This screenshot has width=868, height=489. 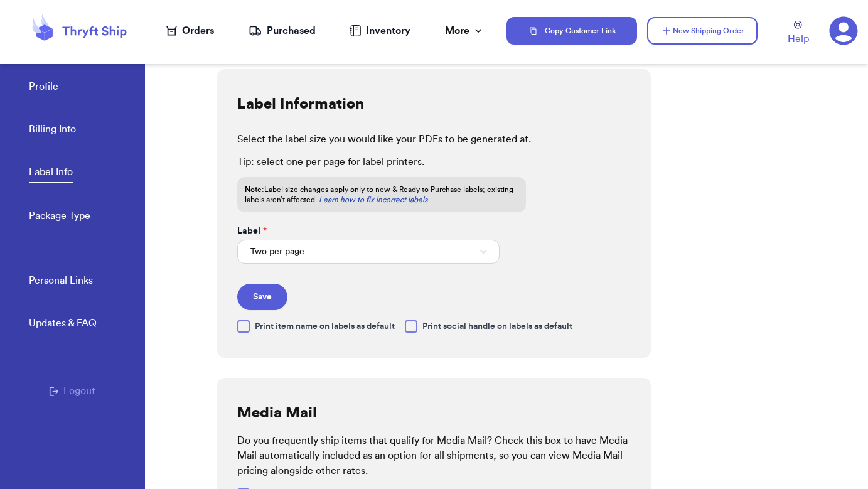 What do you see at coordinates (282, 31) in the screenshot?
I see `a: Purchased` at bounding box center [282, 31].